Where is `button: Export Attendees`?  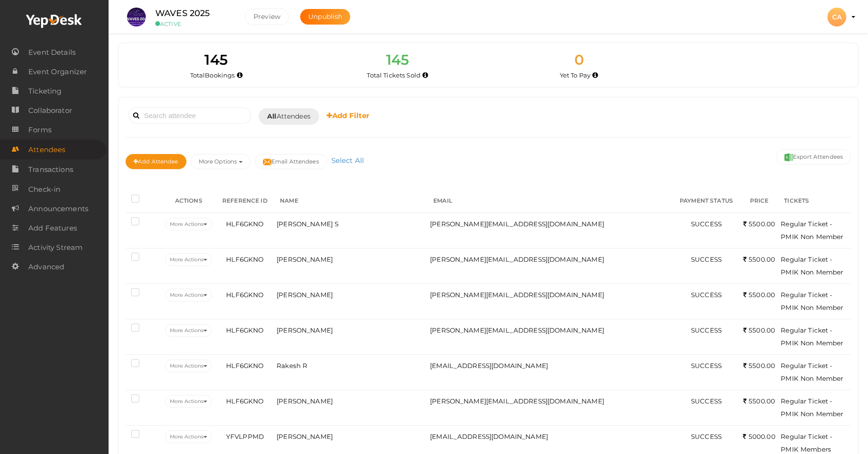 button: Export Attendees is located at coordinates (813, 156).